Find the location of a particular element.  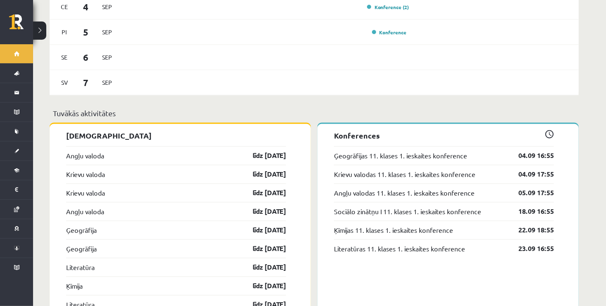

a: Sociālo zinātņu I 11. klases 1. ieskaites konference is located at coordinates (407, 211).